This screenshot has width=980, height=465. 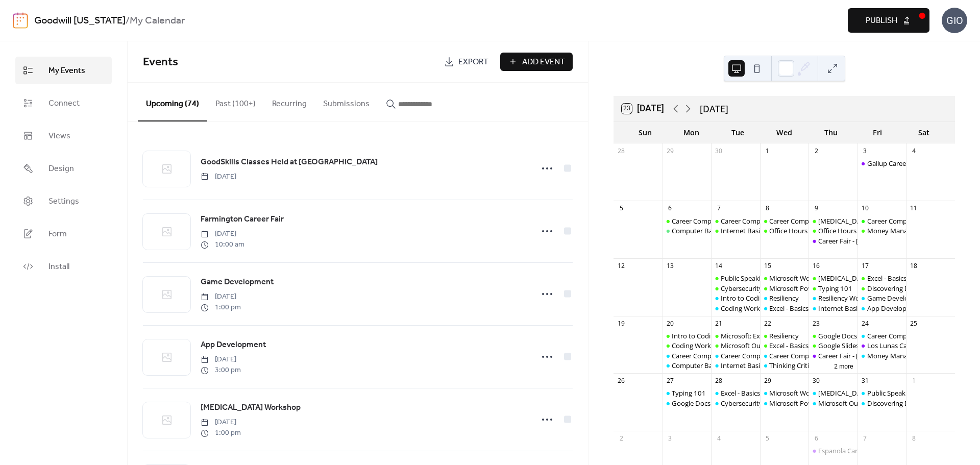 What do you see at coordinates (835, 356) in the screenshot?
I see `div: Career Compass South: Interview/Soft Skills` at bounding box center [835, 356].